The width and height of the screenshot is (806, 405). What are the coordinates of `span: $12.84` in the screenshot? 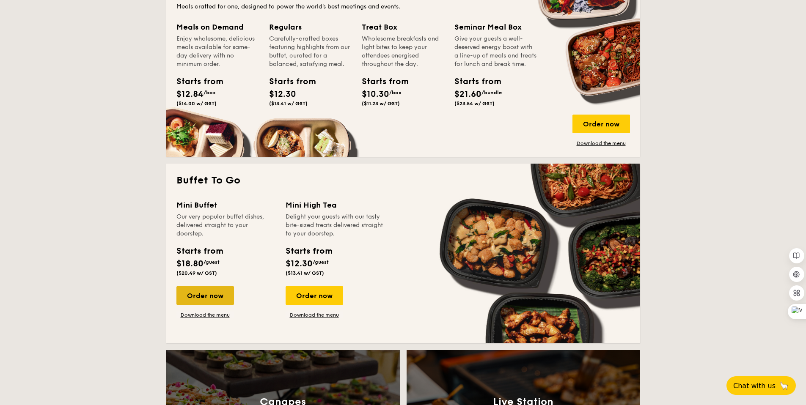 It's located at (190, 94).